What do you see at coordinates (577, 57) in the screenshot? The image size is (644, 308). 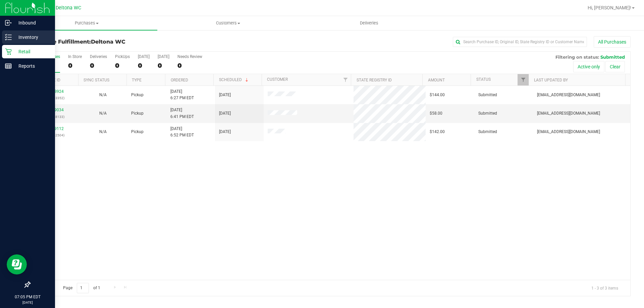 I see `span: Filtering on status:` at bounding box center [577, 57].